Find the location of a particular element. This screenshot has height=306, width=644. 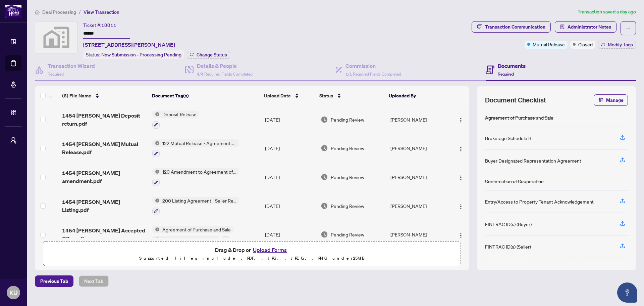

img: logo is located at coordinates (13, 11).